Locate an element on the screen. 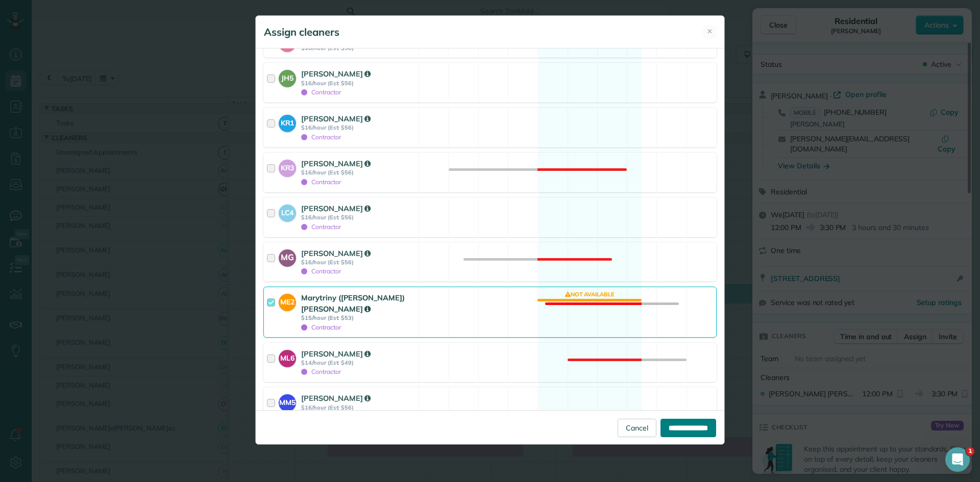  strong: MG is located at coordinates (287, 257).